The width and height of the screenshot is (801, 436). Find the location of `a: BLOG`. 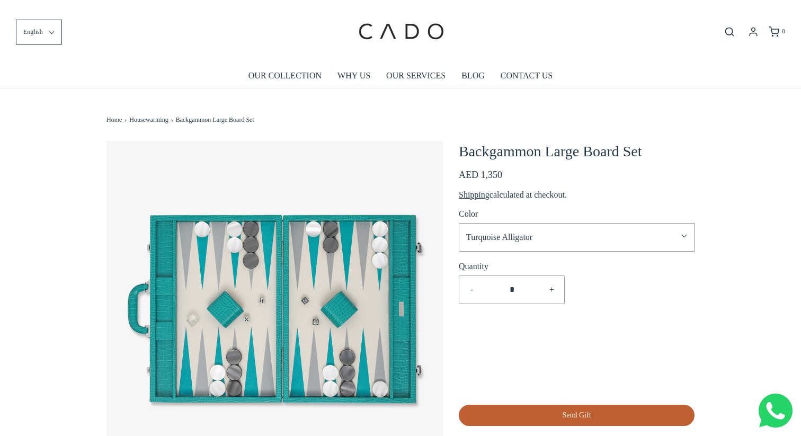

a: BLOG is located at coordinates (473, 76).